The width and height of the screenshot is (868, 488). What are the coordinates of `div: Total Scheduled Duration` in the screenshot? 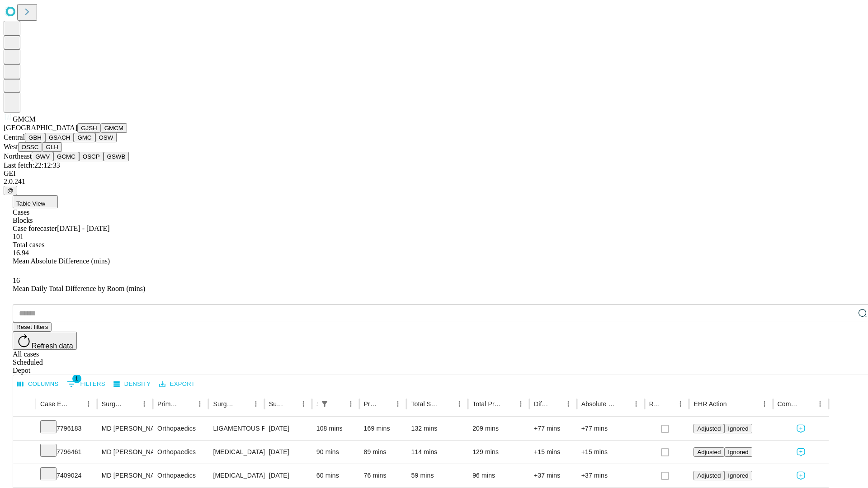 It's located at (426, 404).